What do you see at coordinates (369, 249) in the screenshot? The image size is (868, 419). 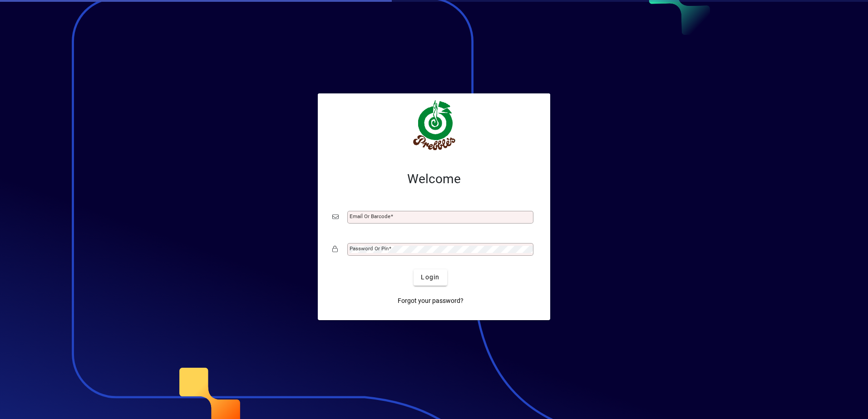 I see `mat-label: Password or Pin` at bounding box center [369, 249].